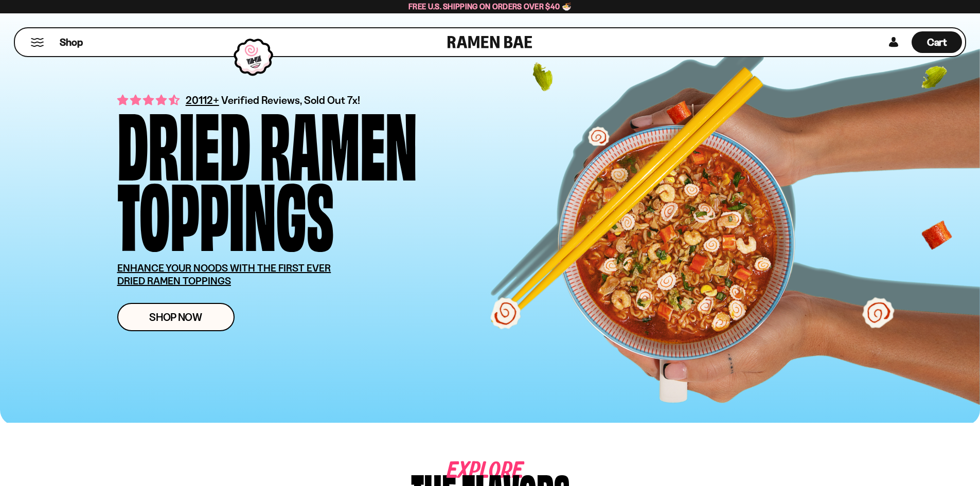 The width and height of the screenshot is (980, 486). I want to click on span: Explore, so click(470, 471).